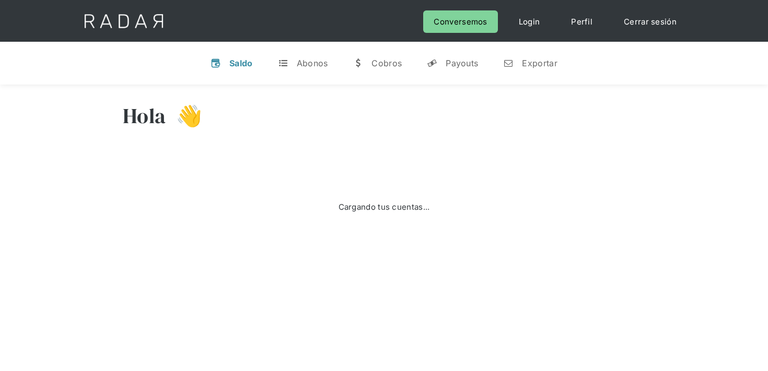  I want to click on a: Conversemos, so click(460, 21).